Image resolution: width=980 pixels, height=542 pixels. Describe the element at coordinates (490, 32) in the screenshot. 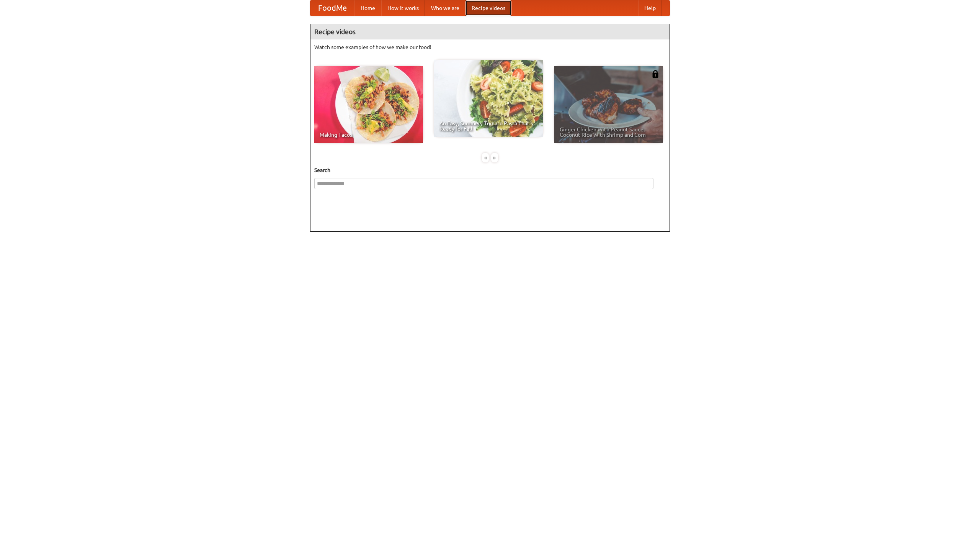

I see `h4: Recipe videos` at that location.